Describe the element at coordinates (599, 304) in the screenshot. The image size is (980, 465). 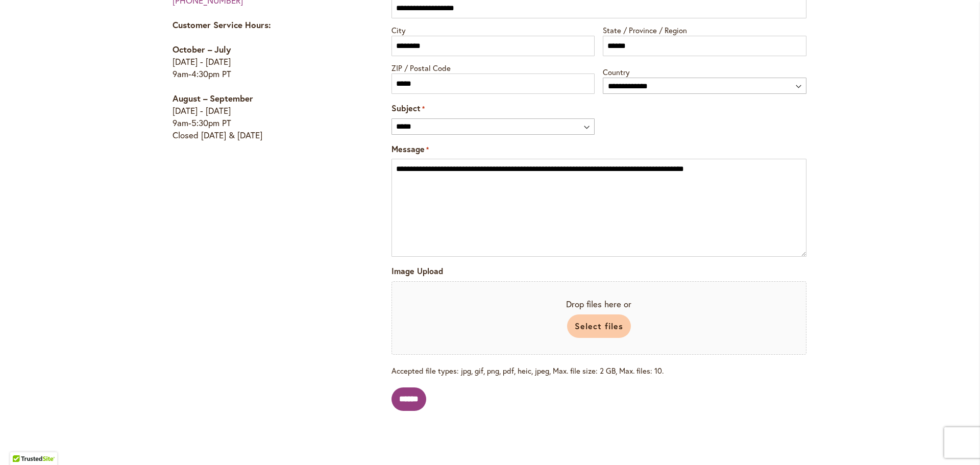
I see `span: Drop files here or` at that location.